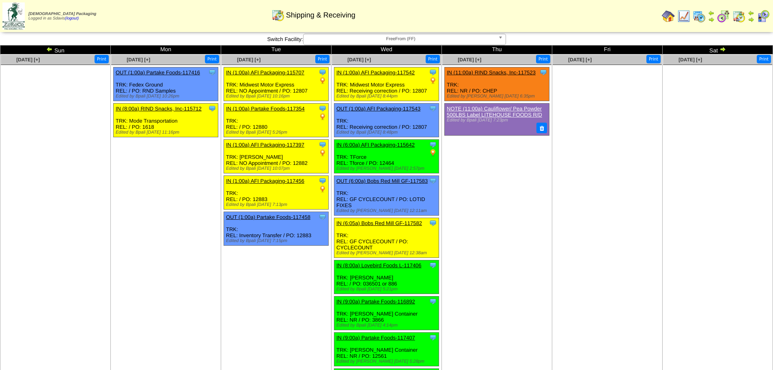 The image size is (773, 370). I want to click on a: IN (1:00a) AFI Packaging-117397, so click(265, 144).